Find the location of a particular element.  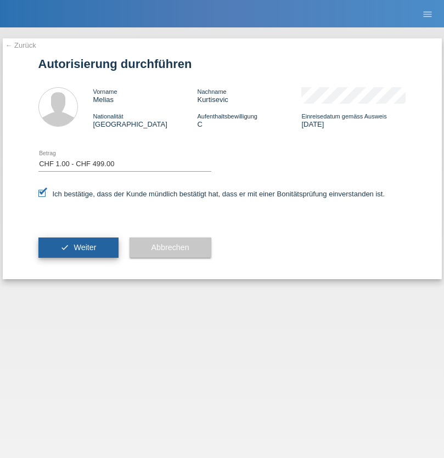

button: Abbrechen is located at coordinates (170, 248).